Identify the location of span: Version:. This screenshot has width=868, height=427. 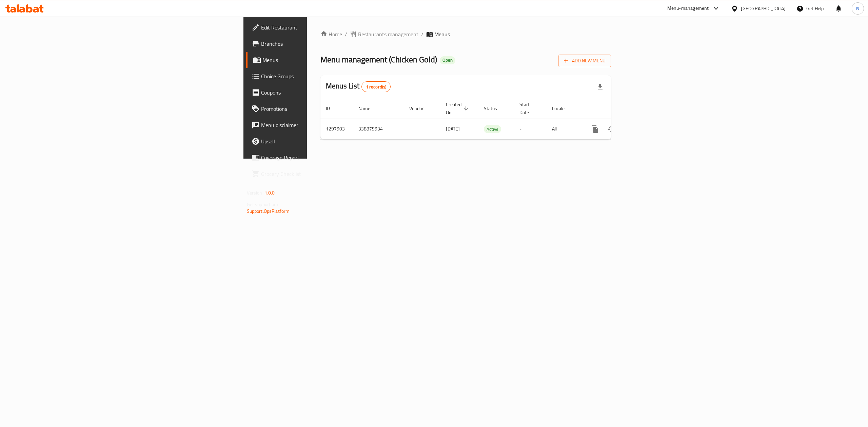
(255, 192).